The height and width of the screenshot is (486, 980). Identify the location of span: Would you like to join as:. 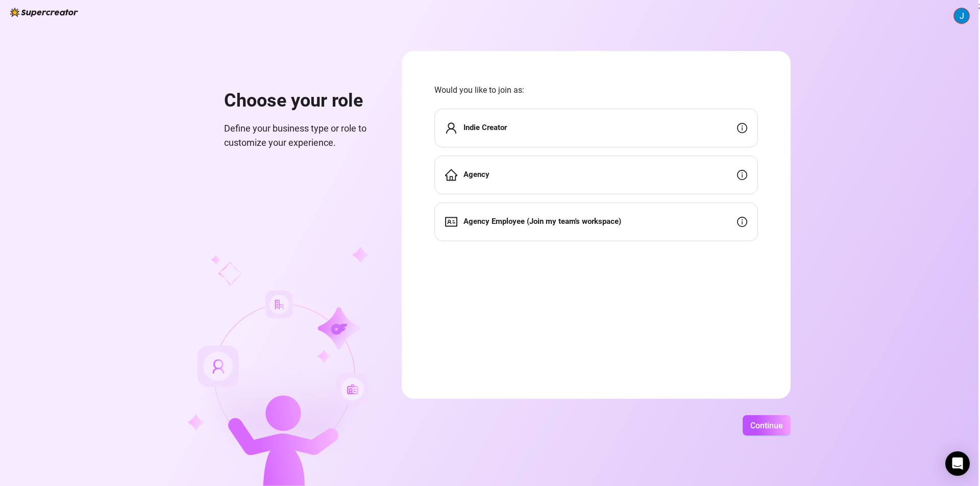
(596, 90).